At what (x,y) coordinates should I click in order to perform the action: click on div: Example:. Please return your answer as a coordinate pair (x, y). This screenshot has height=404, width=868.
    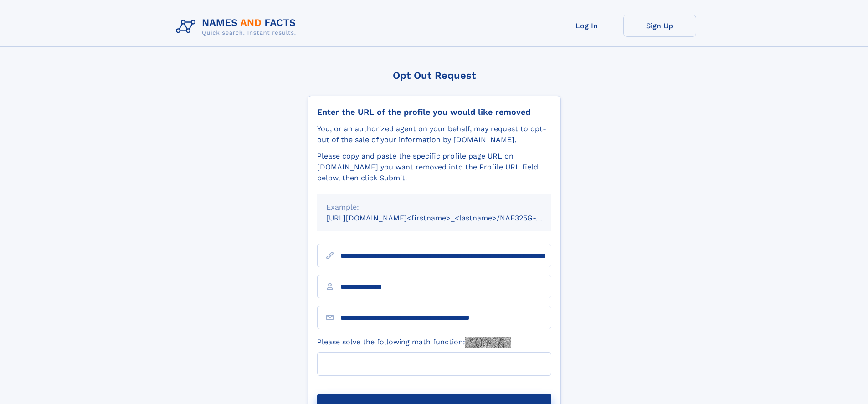
    Looking at the image, I should click on (434, 207).